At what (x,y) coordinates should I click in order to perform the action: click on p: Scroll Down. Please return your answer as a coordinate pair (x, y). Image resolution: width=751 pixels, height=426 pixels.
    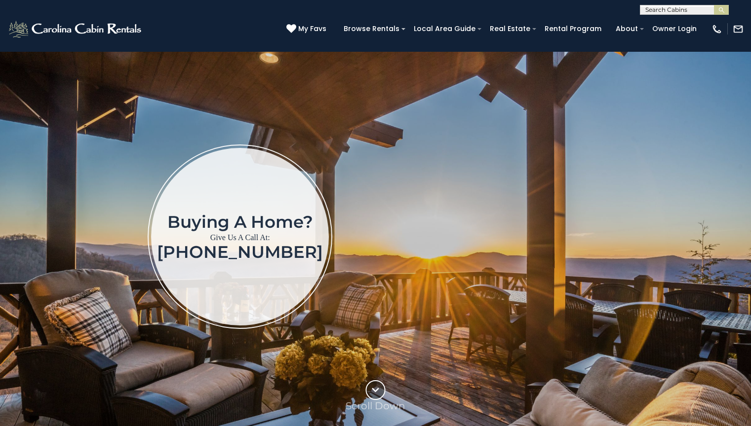
    Looking at the image, I should click on (375, 406).